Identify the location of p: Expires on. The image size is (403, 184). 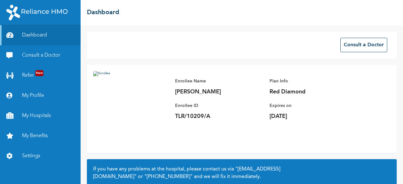
(314, 106).